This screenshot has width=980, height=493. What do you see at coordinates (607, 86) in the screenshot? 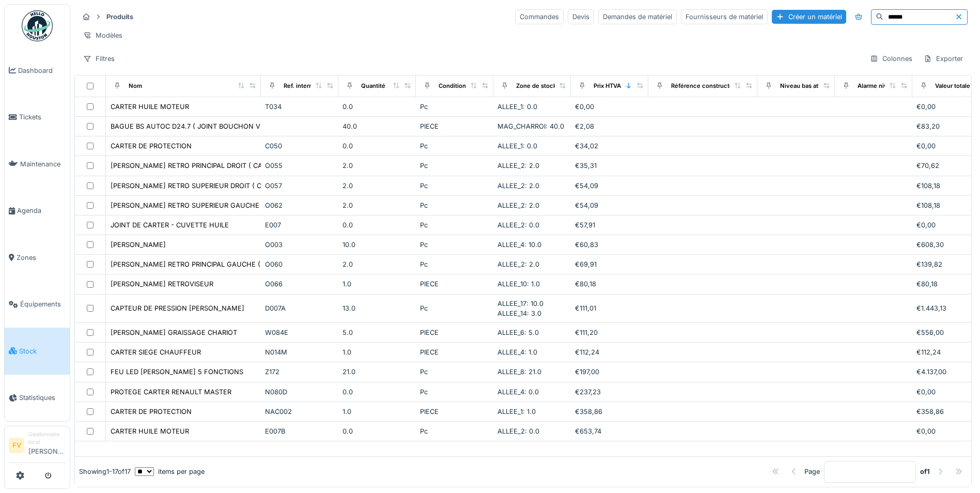
I see `div: Prix HTVA` at bounding box center [607, 86].